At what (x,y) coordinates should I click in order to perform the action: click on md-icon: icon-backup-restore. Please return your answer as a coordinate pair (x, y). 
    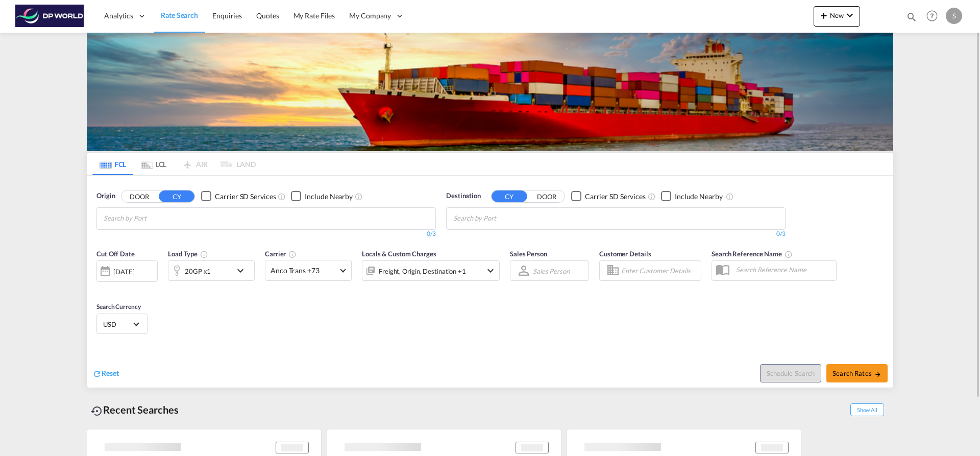
    Looking at the image, I should click on (97, 411).